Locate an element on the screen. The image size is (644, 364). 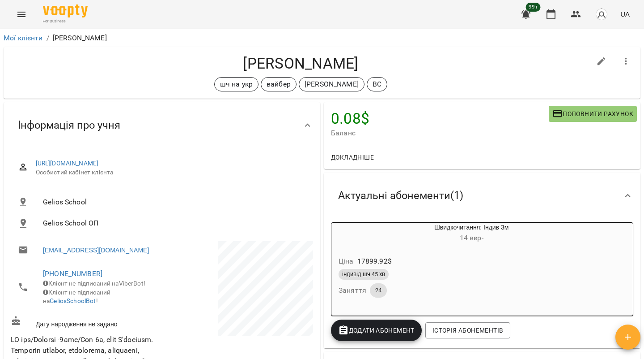
span: Історія абонементів is located at coordinates (468, 330).